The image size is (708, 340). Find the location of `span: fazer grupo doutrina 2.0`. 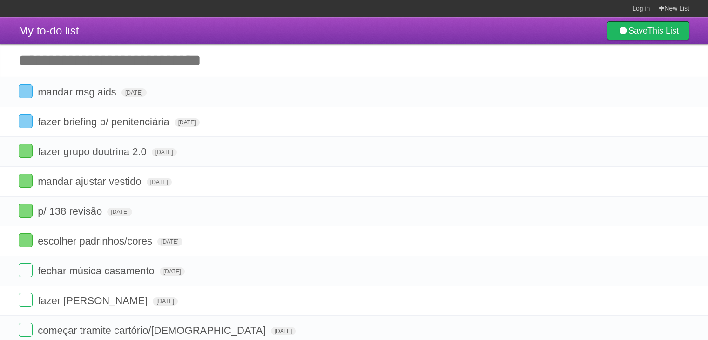

span: fazer grupo doutrina 2.0 is located at coordinates (93, 151).